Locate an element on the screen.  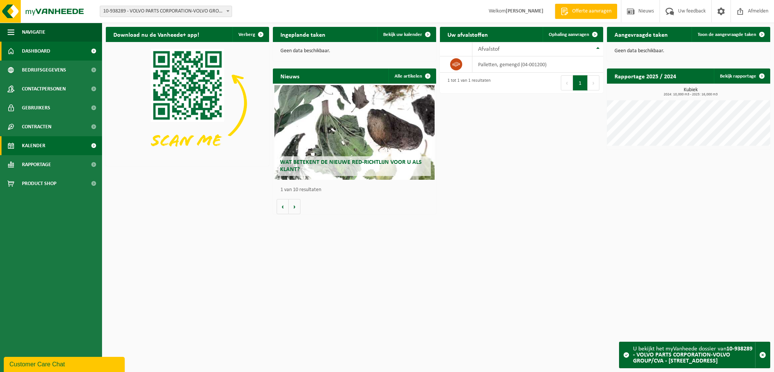
a: Bekijk uw kalender is located at coordinates (406, 34).